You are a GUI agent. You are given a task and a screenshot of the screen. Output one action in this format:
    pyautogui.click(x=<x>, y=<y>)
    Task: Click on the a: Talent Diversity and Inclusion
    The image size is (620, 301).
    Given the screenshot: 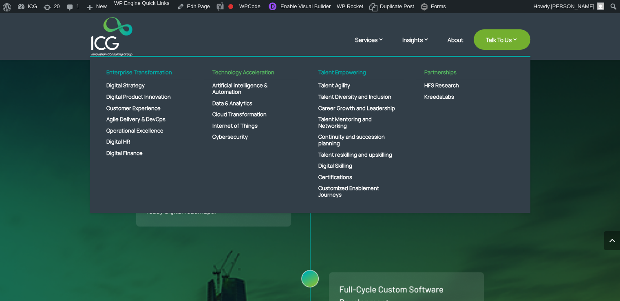 What is the action you would take?
    pyautogui.click(x=357, y=97)
    